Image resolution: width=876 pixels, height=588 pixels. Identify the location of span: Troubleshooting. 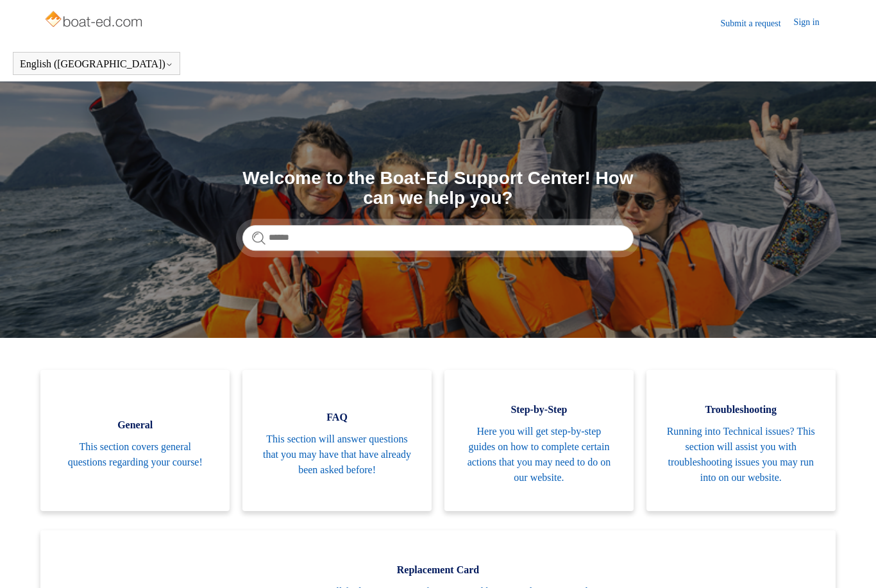
(741, 409).